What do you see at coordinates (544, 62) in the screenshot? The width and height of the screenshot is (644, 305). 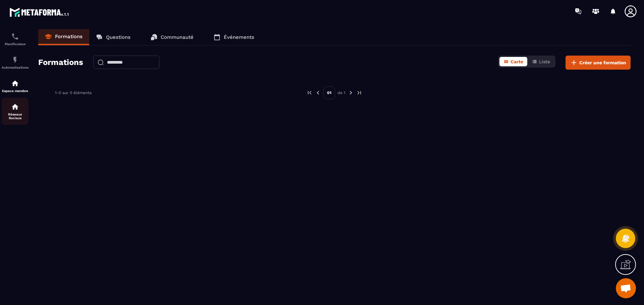 I see `span: Liste` at bounding box center [544, 62].